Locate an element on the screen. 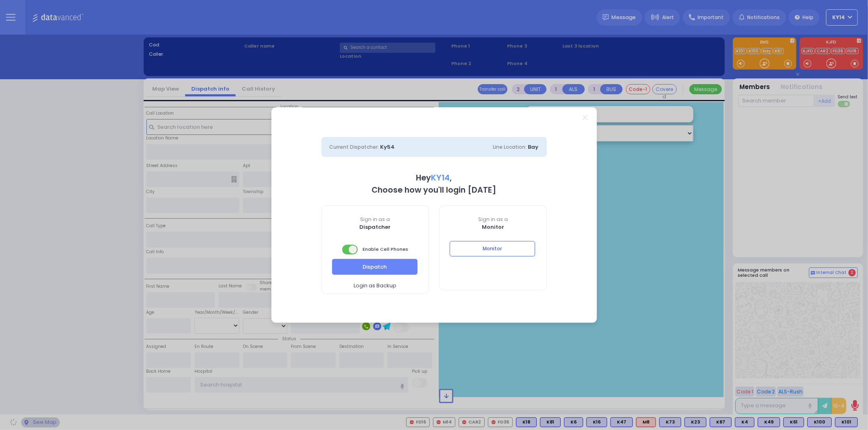 This screenshot has width=868, height=430. b: Hey , is located at coordinates (434, 178).